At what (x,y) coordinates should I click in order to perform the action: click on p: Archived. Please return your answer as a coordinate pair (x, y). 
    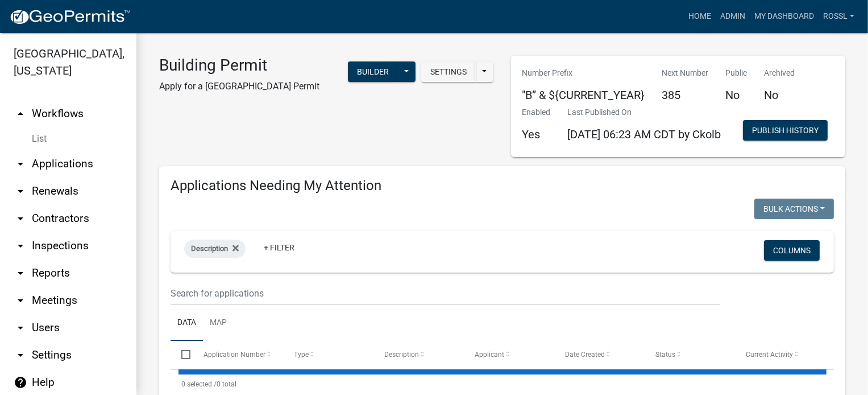
    Looking at the image, I should click on (780, 73).